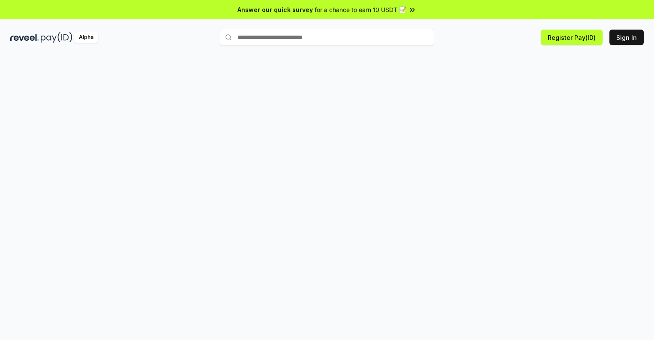  What do you see at coordinates (361, 9) in the screenshot?
I see `span: for a chance to earn 10 USDT 📝` at bounding box center [361, 9].